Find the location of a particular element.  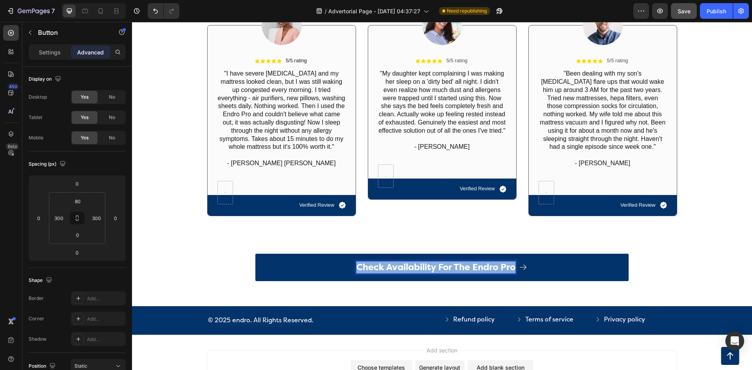

p: Settings is located at coordinates (50, 52).